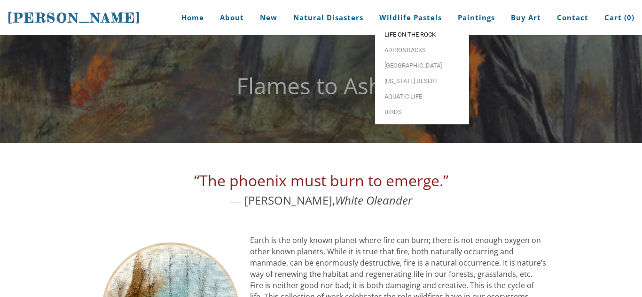  I want to click on span: Aquatic life, so click(422, 96).